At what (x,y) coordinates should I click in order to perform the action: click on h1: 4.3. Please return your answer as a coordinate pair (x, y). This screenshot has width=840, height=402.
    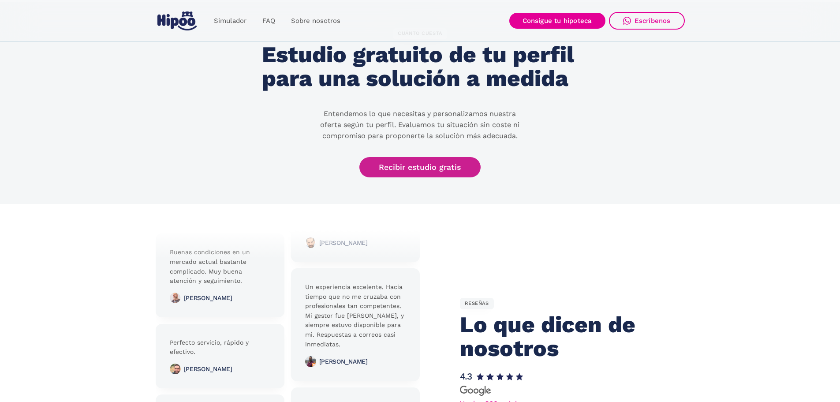
    Looking at the image, I should click on (466, 376).